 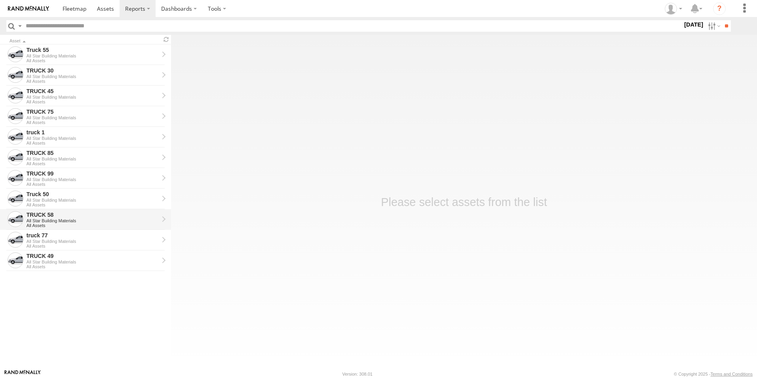 I want to click on div: © Copyright 2025 -, so click(x=713, y=374).